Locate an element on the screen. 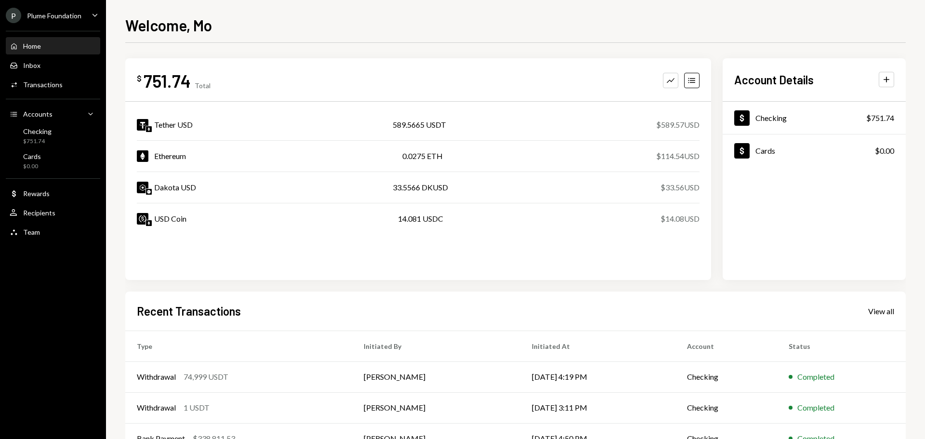  div: 751.74 is located at coordinates (167, 80).